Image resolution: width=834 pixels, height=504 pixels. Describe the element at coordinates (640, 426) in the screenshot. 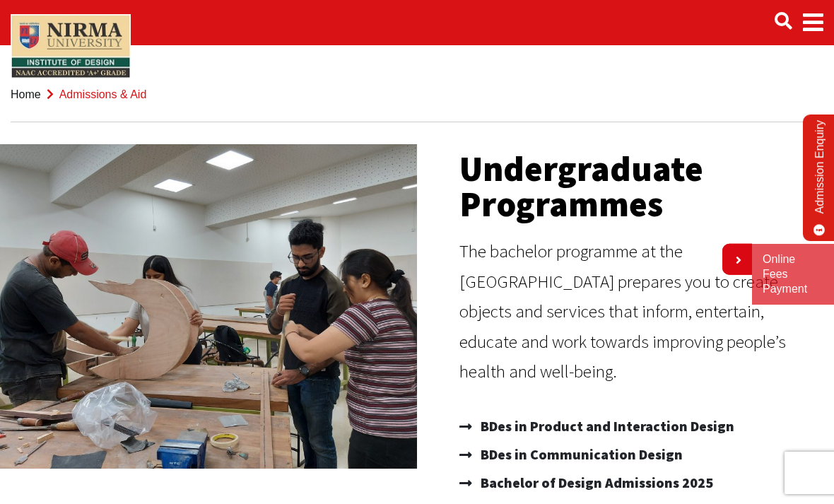

I see `a: BDes in Product and Interaction Design` at that location.